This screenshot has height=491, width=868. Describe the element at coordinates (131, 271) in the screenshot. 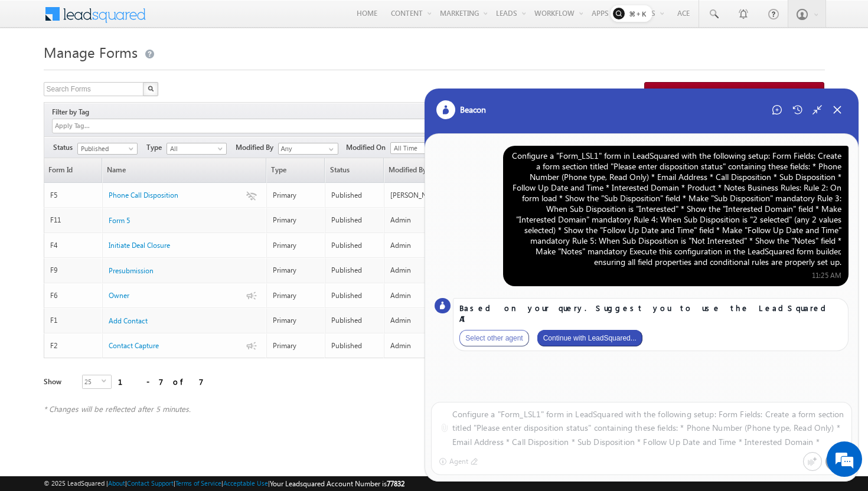

I see `a: Presubmission` at that location.